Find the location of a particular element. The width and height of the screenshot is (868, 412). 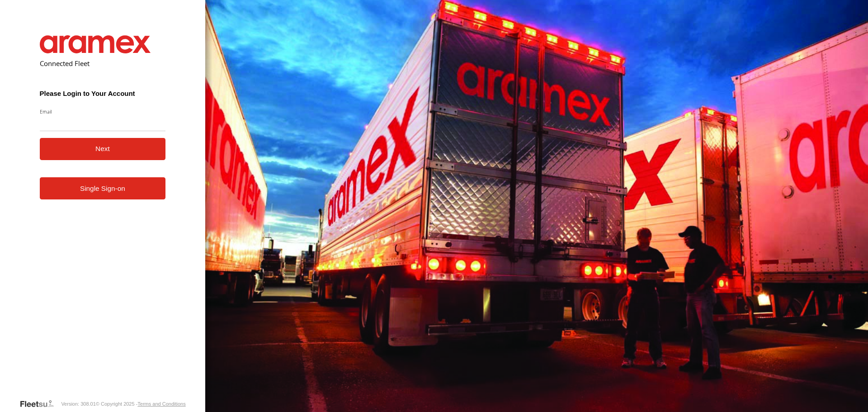

div: Version: 308.01 is located at coordinates (78, 403).